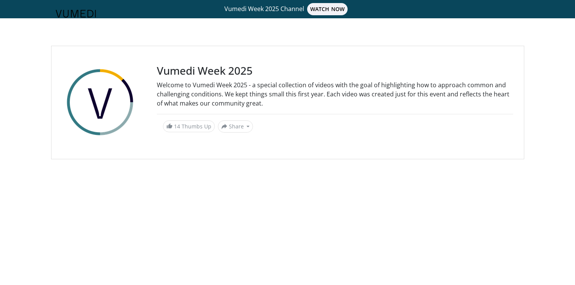 Image resolution: width=575 pixels, height=285 pixels. I want to click on div: Welcome to Vumedi Week 2025 - a special collection of videos with the goal of highlighting how to..., so click(335, 94).